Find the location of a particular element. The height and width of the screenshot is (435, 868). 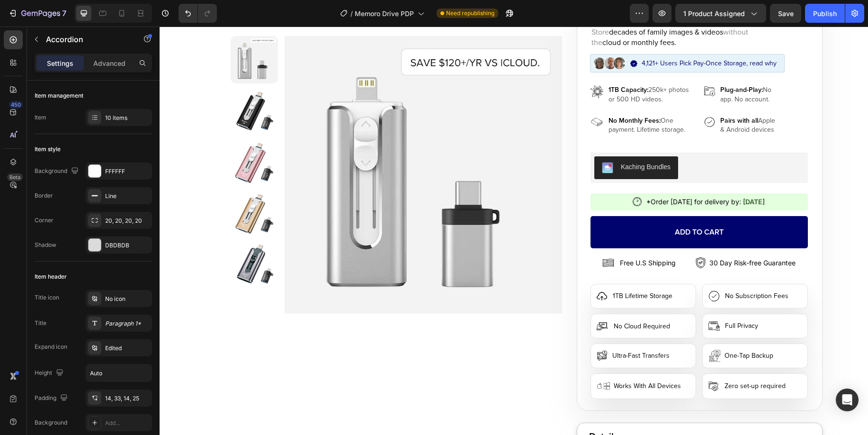

div: Add... is located at coordinates (127, 423).